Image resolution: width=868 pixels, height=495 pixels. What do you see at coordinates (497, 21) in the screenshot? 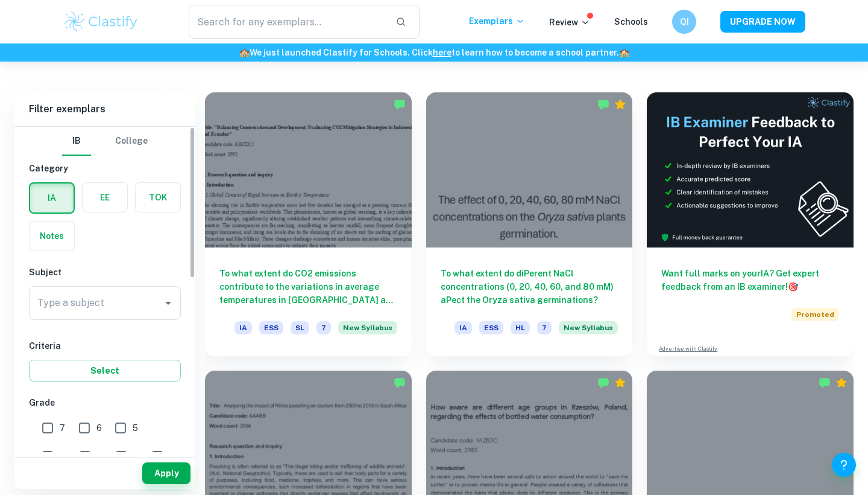
I see `p: Exemplars` at bounding box center [497, 21].